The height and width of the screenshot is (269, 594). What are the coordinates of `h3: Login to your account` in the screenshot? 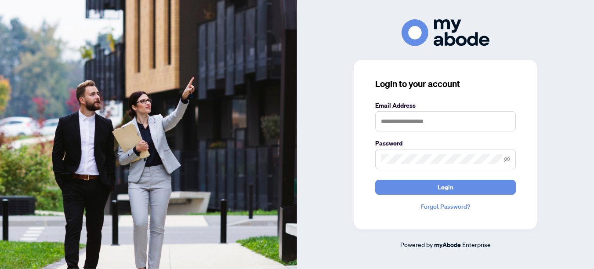 It's located at (445, 84).